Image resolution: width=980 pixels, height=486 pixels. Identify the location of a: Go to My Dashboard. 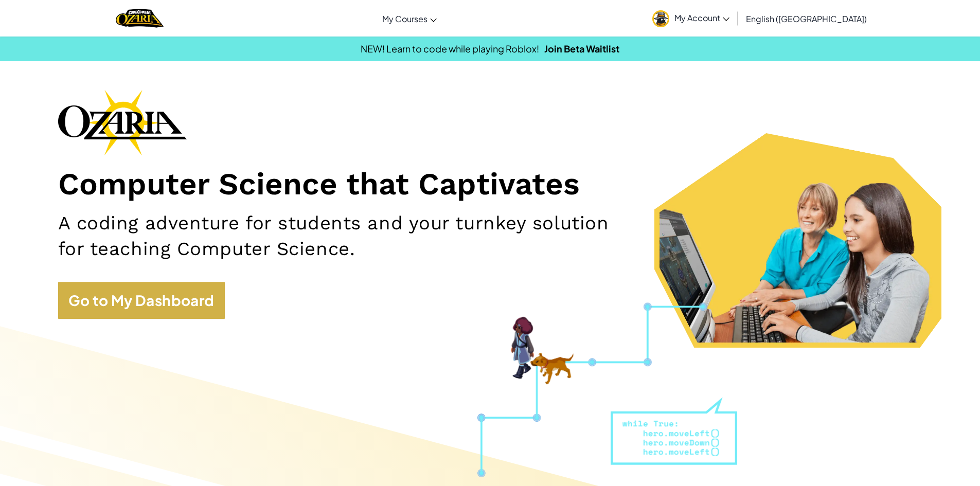
(141, 301).